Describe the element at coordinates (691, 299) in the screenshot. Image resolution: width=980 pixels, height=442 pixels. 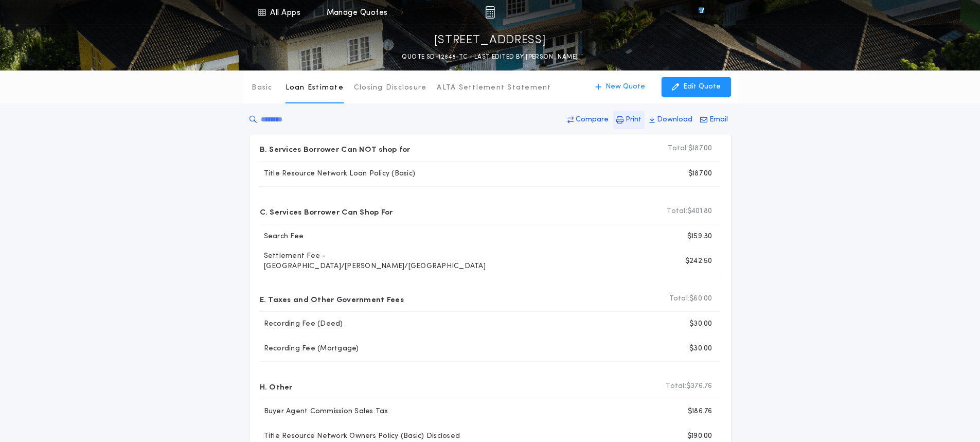
I see `p: $60.00` at that location.